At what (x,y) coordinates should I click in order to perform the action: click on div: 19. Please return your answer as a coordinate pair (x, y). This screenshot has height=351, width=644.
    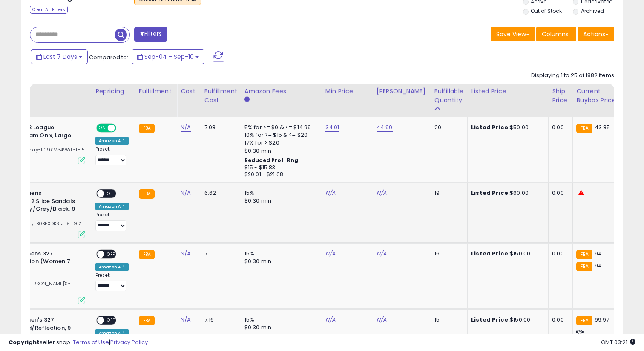
    Looking at the image, I should click on (448, 194).